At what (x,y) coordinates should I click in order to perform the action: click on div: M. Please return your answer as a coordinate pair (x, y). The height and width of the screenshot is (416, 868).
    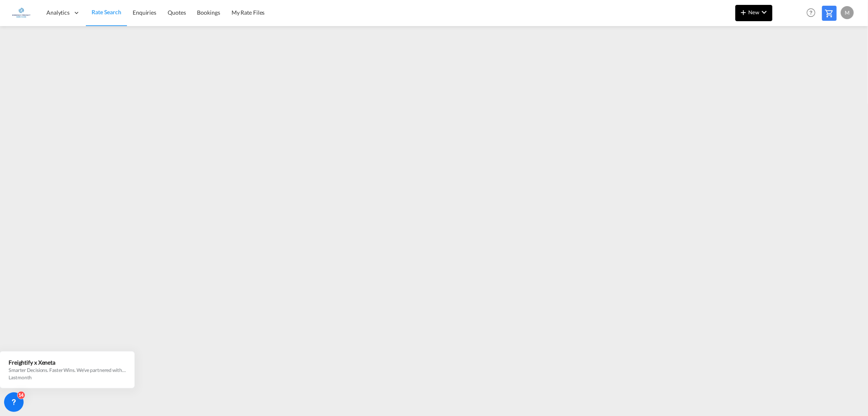
    Looking at the image, I should click on (847, 13).